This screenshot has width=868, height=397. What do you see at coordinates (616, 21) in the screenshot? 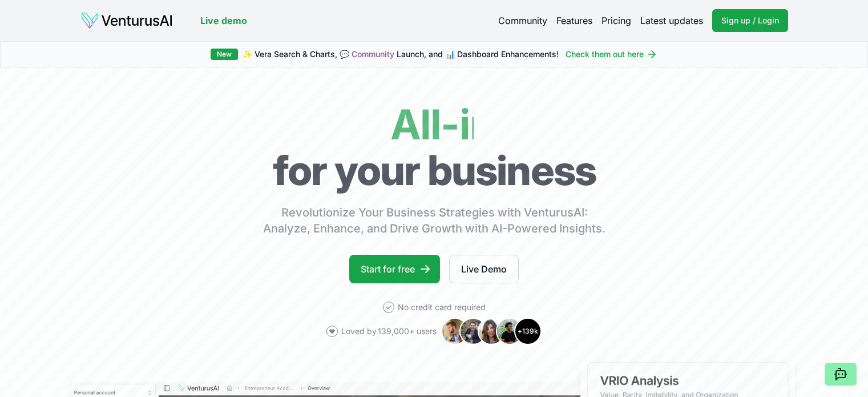
I see `a: Pricing` at bounding box center [616, 21].